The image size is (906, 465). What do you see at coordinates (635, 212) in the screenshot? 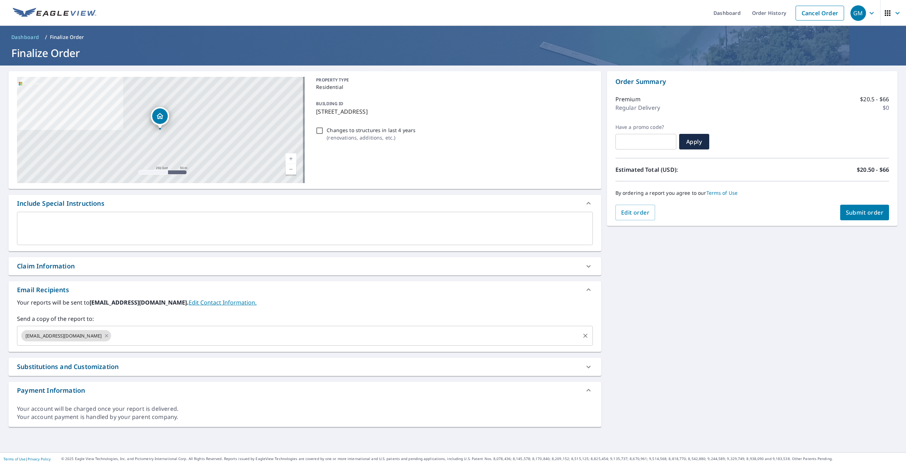
I see `button: Edit order` at bounding box center [635, 212].